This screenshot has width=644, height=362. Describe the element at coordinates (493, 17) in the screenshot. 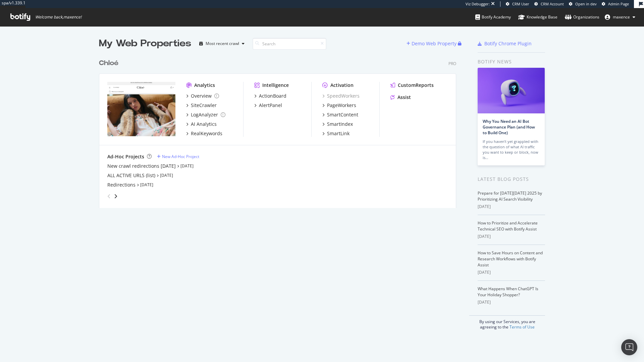

I see `div: Botify Academy` at that location.